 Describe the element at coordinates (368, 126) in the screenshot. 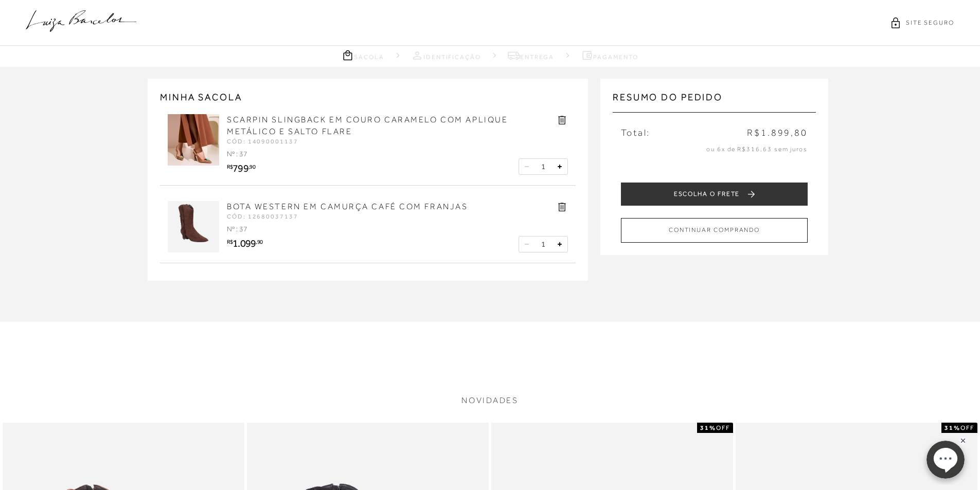

I see `a: SCARPIN SLINGBACK EM COURO CARAMELO COM APLIQUE METÁLICO E SALTO FLARE` at that location.